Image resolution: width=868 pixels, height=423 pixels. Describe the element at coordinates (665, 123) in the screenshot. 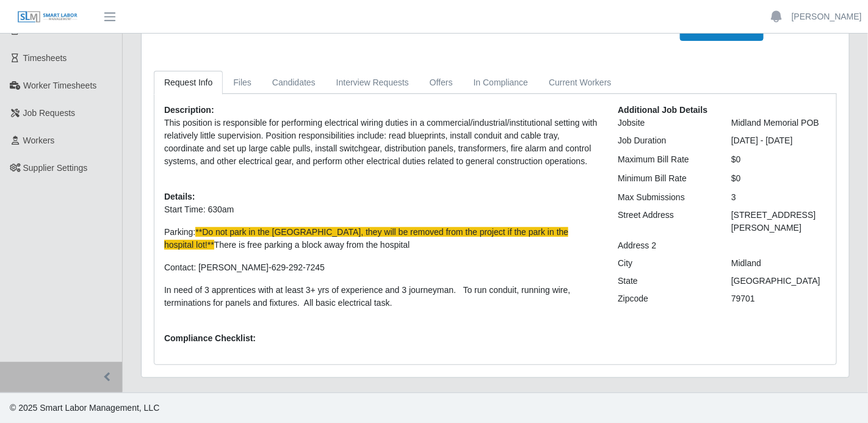

I see `div: Jobsite` at that location.